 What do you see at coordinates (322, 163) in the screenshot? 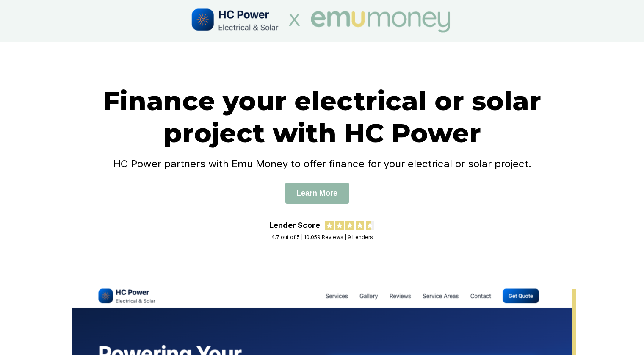
I see `h4: HC Power partners with Emu Money to offer finance for your electrical or solar project.` at bounding box center [322, 163].